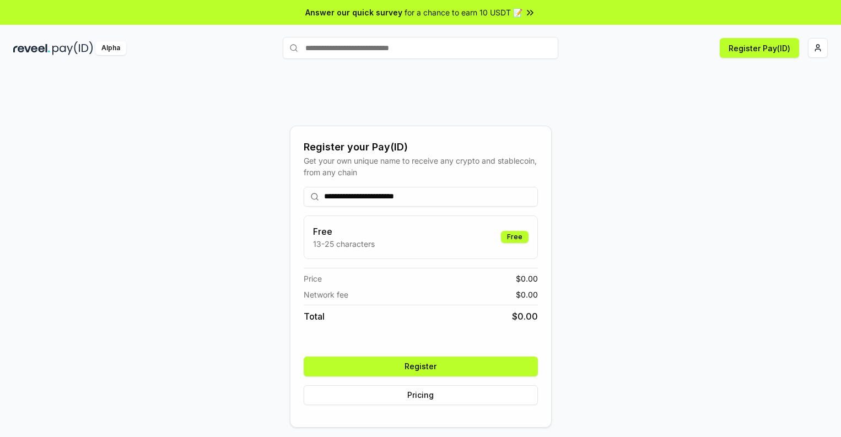 This screenshot has width=841, height=437. I want to click on button: Register Pay(ID), so click(760, 48).